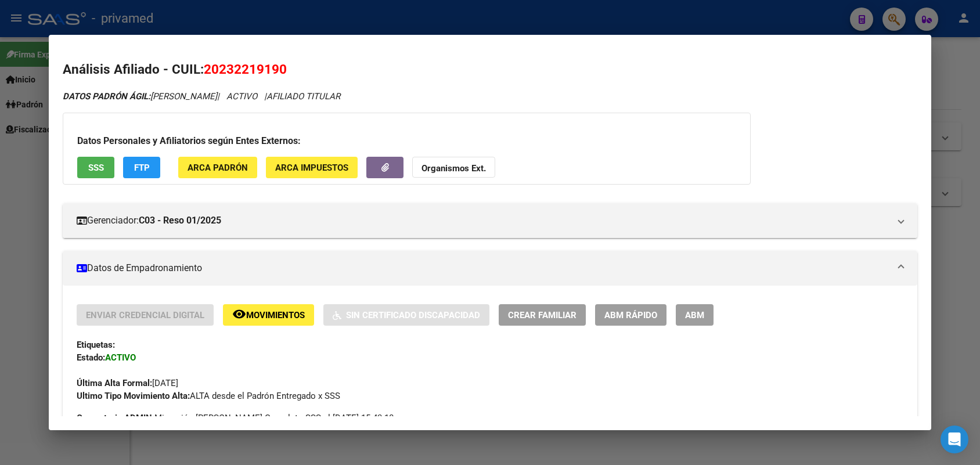  I want to click on span: ARCA Padrón, so click(217, 167).